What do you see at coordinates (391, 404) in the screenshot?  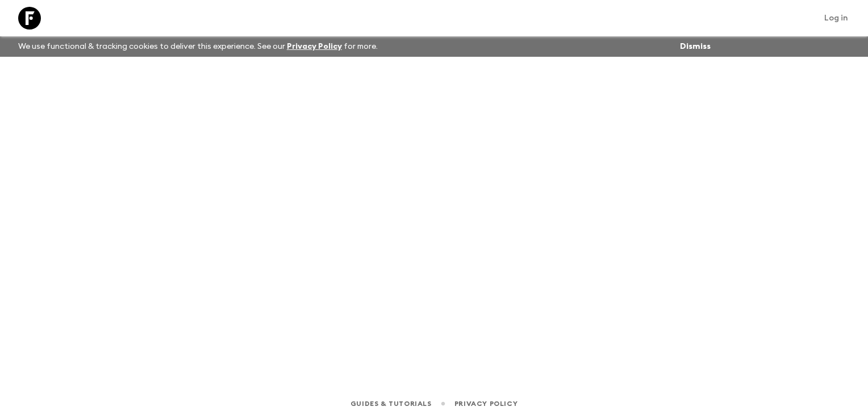 I see `a: Guides & Tutorials` at bounding box center [391, 404].